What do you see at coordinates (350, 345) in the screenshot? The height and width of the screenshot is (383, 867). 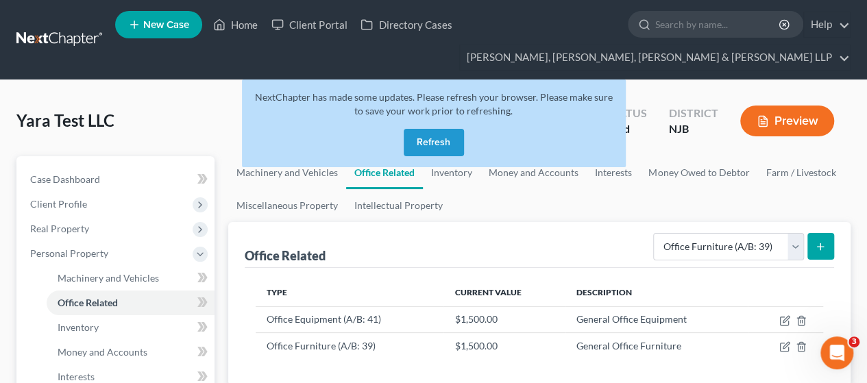 I see `td: Office Furniture (A/B: 39)` at bounding box center [350, 345].